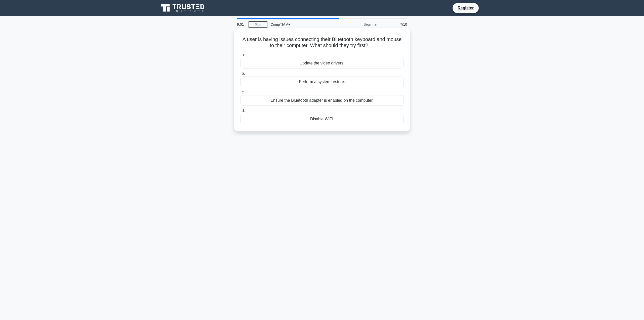 The image size is (644, 320). What do you see at coordinates (322, 43) in the screenshot?
I see `h5: A user is having issues connecting their Bluetooth keyboard and mouse to their computer. What sho...` at bounding box center [322, 43].